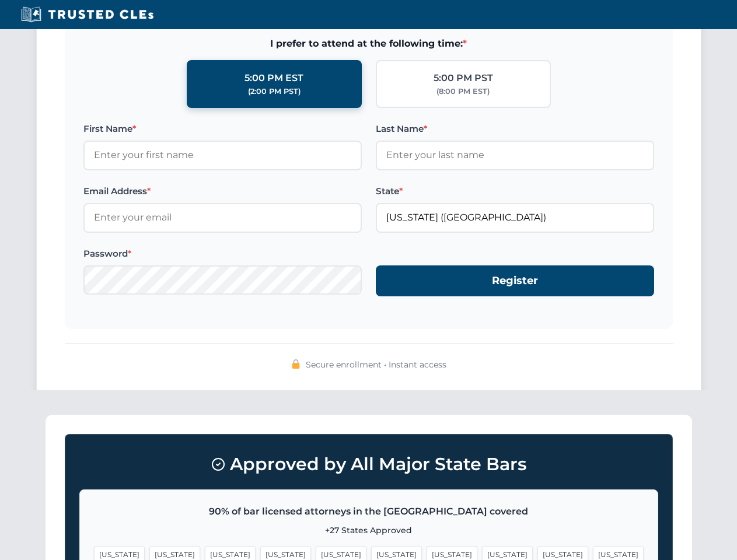 This screenshot has height=560, width=737. What do you see at coordinates (368, 464) in the screenshot?
I see `h3: Approved by All Major State Bars` at bounding box center [368, 464].